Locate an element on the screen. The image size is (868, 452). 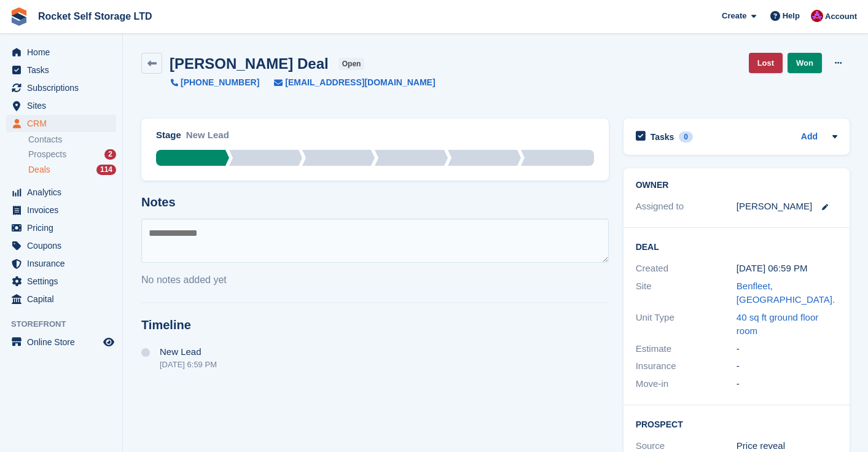
span: Insurance is located at coordinates (64, 264).